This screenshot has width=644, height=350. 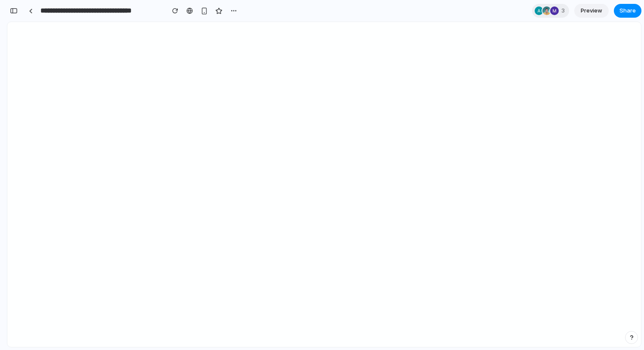 What do you see at coordinates (628, 11) in the screenshot?
I see `button: Share` at bounding box center [628, 11].